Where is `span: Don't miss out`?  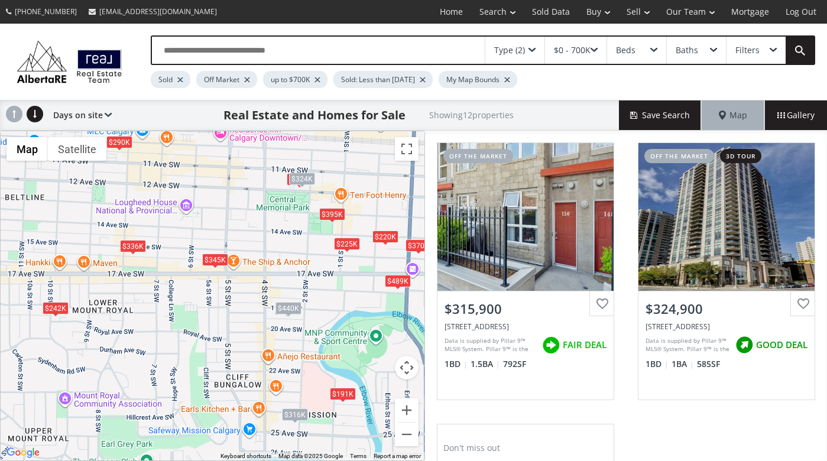
span: Don't miss out is located at coordinates (472, 447).